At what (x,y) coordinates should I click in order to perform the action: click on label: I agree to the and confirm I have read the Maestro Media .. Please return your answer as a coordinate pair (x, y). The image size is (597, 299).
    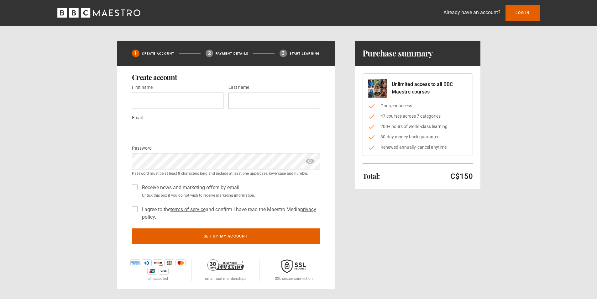
    Looking at the image, I should click on (230, 213).